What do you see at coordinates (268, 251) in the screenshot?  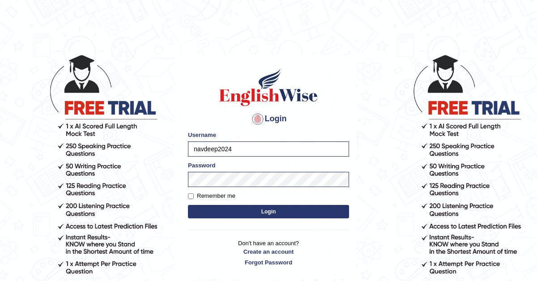 I see `a: Create an account` at bounding box center [268, 251].